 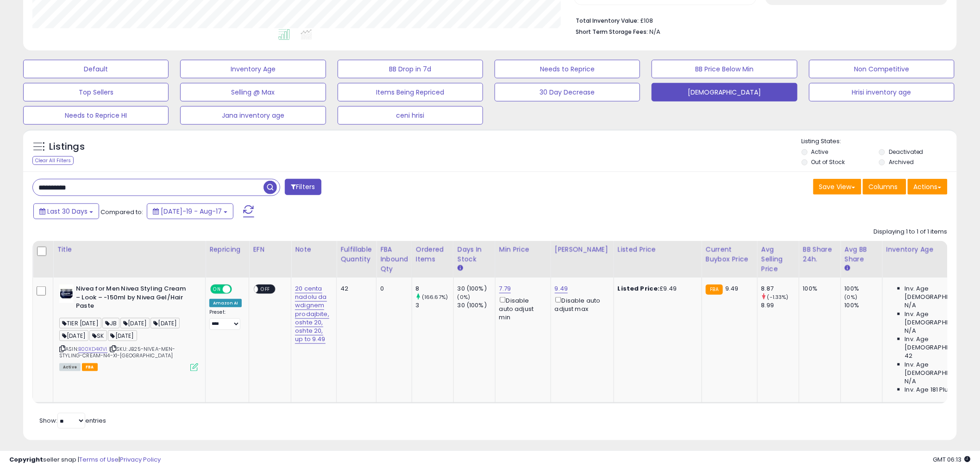 What do you see at coordinates (881, 92) in the screenshot?
I see `button: Hrisi inventory age` at bounding box center [881, 92].